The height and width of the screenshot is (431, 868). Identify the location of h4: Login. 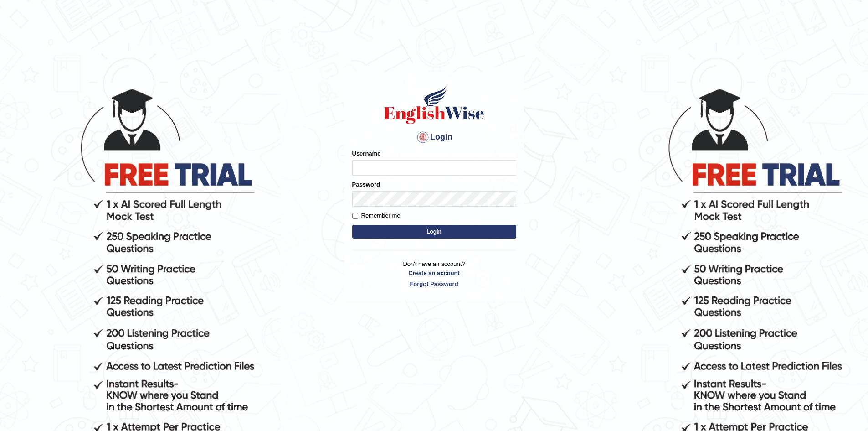
(434, 138).